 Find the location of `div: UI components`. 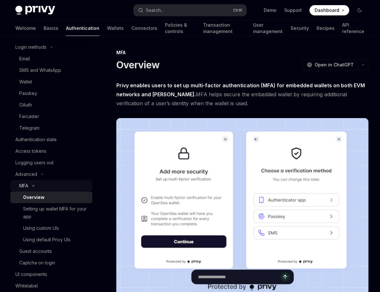

div: UI components is located at coordinates (31, 274).